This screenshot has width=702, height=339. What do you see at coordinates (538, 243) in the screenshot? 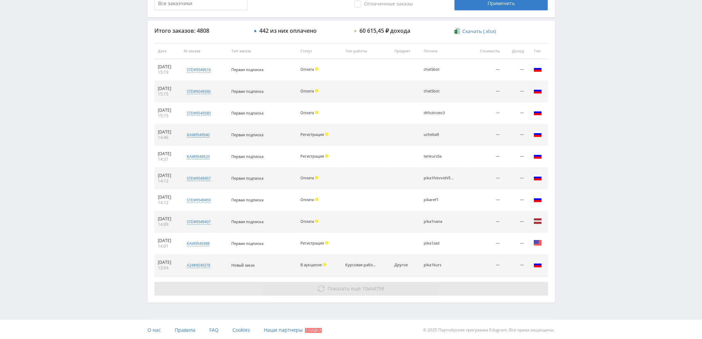
I see `img: usa.png` at bounding box center [538, 243].